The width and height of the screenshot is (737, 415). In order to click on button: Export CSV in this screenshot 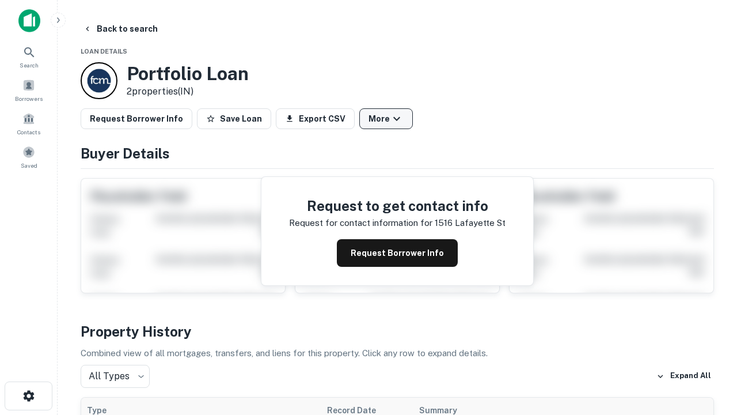, I will do `click(315, 119)`.